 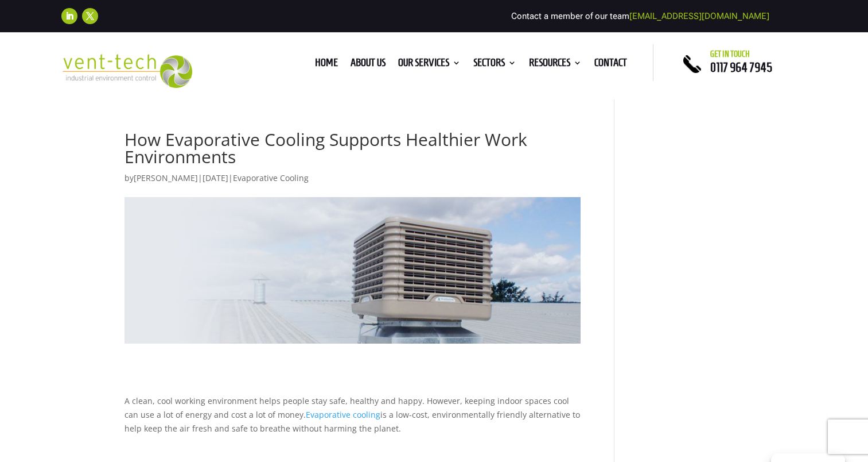 What do you see at coordinates (352, 421) in the screenshot?
I see `span: is a low-cost, environmentally friendly alternative to help keep the air fresh and safe to breath...` at bounding box center [352, 421].